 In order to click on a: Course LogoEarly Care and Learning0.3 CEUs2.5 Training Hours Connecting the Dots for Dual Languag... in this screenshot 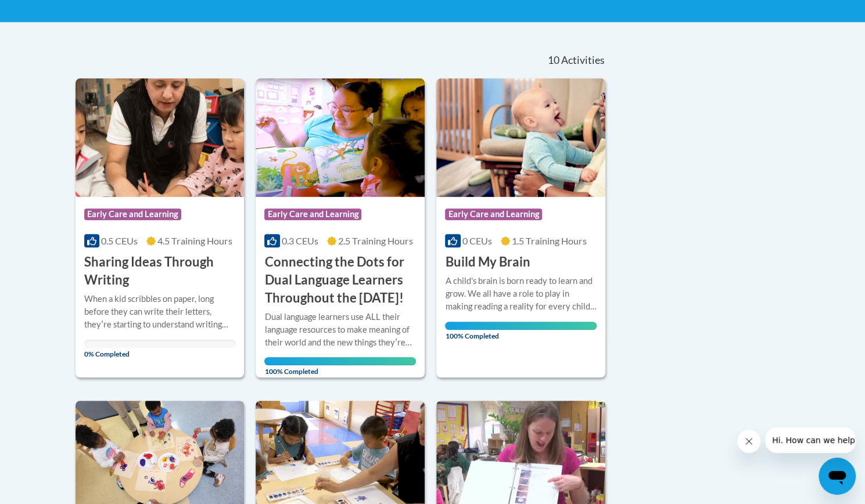, I will do `click(339, 228)`.